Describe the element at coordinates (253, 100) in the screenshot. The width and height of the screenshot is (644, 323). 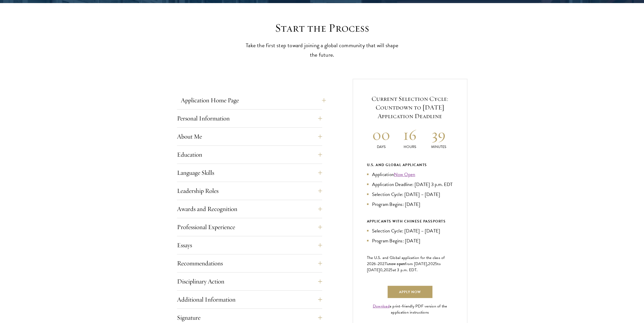
I see `button: Application Home Page` at that location.